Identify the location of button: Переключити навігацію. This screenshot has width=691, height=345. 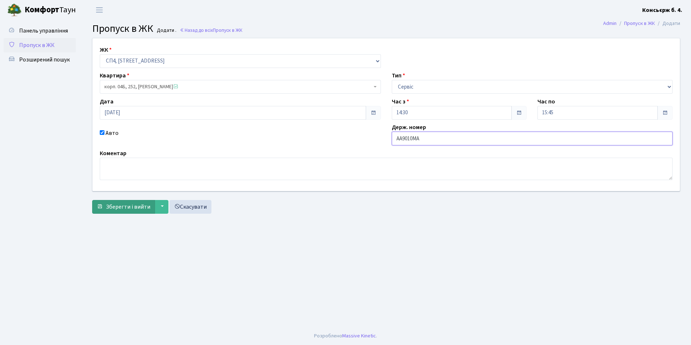
(99, 10).